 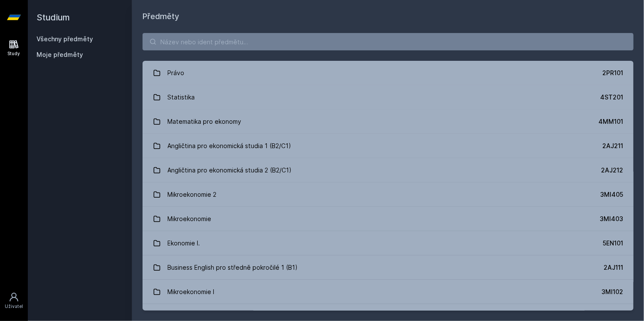 What do you see at coordinates (14, 306) in the screenshot?
I see `div: Uživatel` at bounding box center [14, 306].